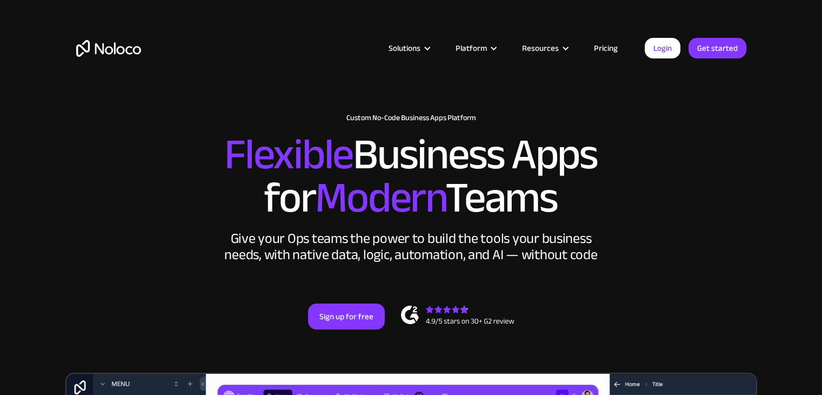 The height and width of the screenshot is (395, 822). What do you see at coordinates (717, 48) in the screenshot?
I see `a: Get started` at bounding box center [717, 48].